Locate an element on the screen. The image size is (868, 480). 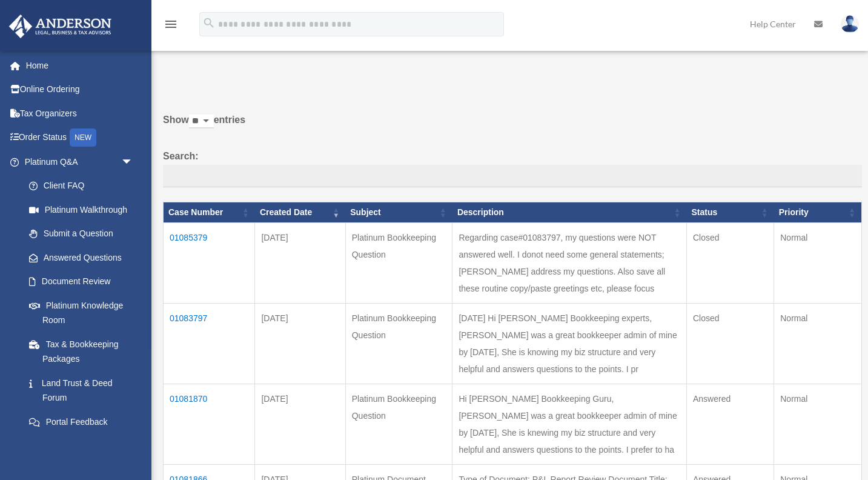
label: Show entries is located at coordinates (513, 126).